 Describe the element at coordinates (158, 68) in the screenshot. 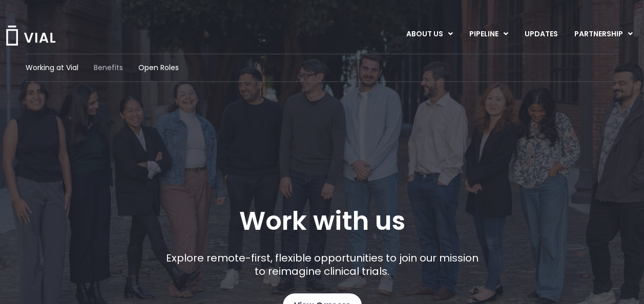

I see `a: Open Roles` at that location.